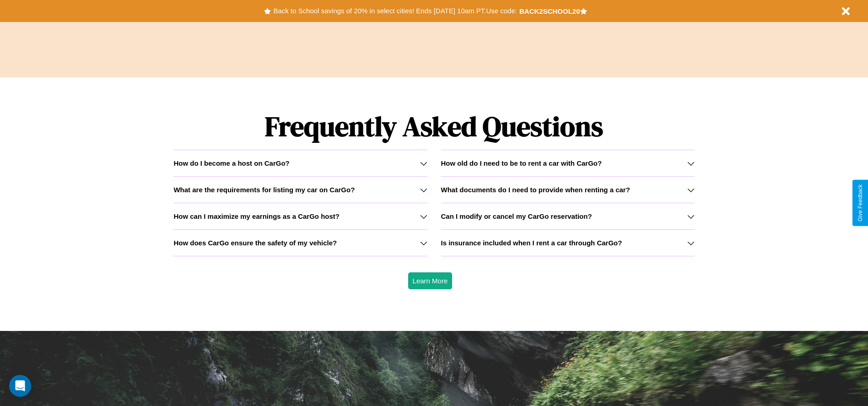  I want to click on h3: Can I modify or cancel my CarGo reservation?, so click(516, 216).